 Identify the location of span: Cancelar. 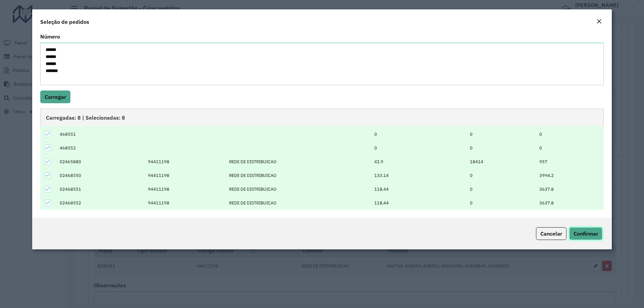
(551, 233).